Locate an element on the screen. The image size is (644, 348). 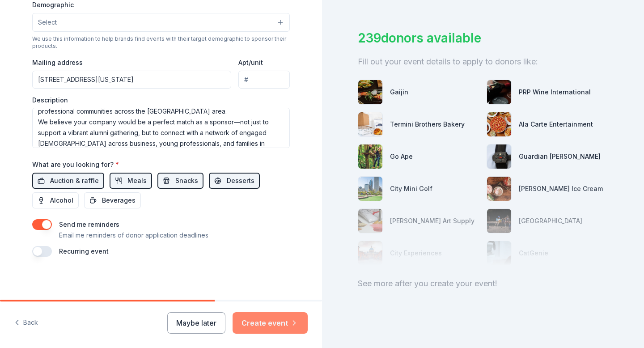
span: Beverages is located at coordinates (118, 200).